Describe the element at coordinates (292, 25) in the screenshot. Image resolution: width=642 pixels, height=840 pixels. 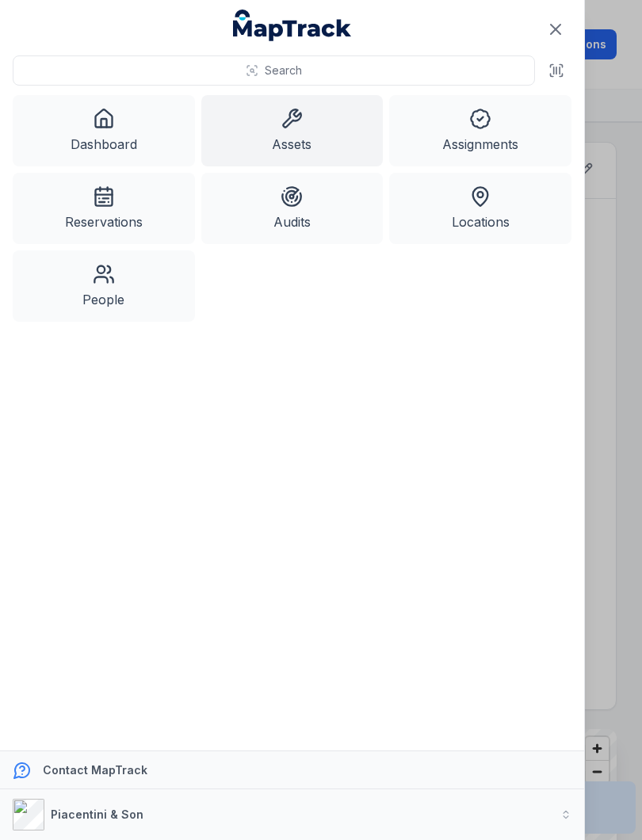
I see `a: MapTrack` at that location.